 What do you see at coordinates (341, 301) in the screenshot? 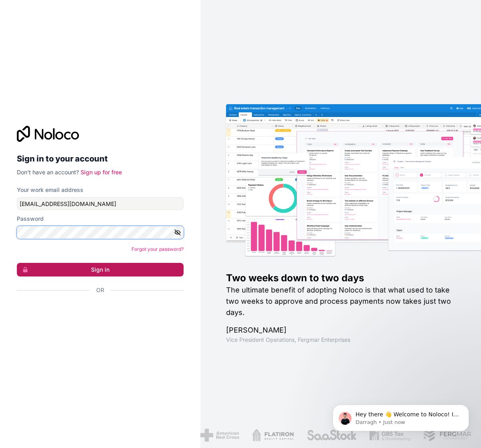
I see `h2: The ultimate benefit of adopting Noloco is that what used to take two weeks to approve and proces...` at bounding box center [341, 301].